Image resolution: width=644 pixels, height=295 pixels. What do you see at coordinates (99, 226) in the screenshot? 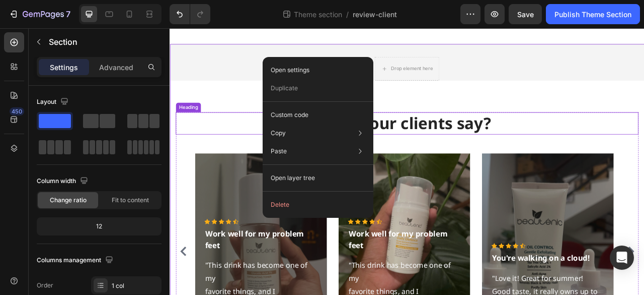
I see `div: 12` at bounding box center [99, 226].